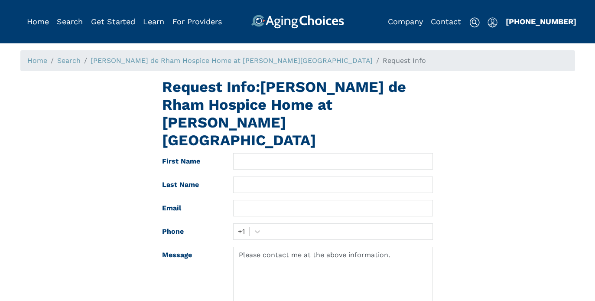 The width and height of the screenshot is (595, 301). Describe the element at coordinates (191, 208) in the screenshot. I see `label: Email` at that location.